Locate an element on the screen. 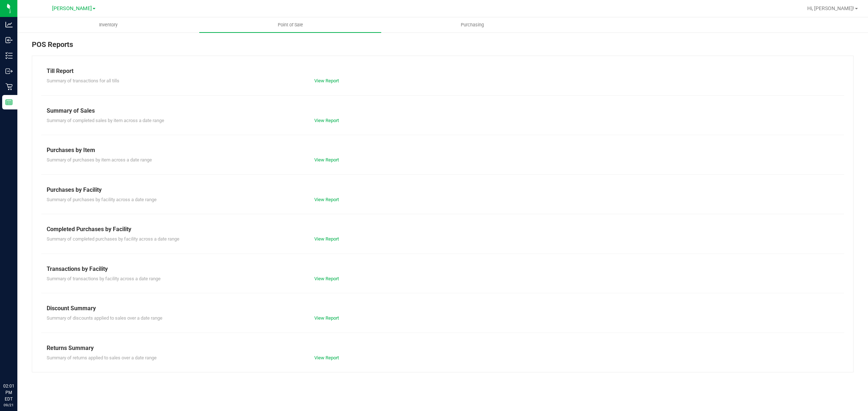  inline-svg: Inventory is located at coordinates (9, 56).